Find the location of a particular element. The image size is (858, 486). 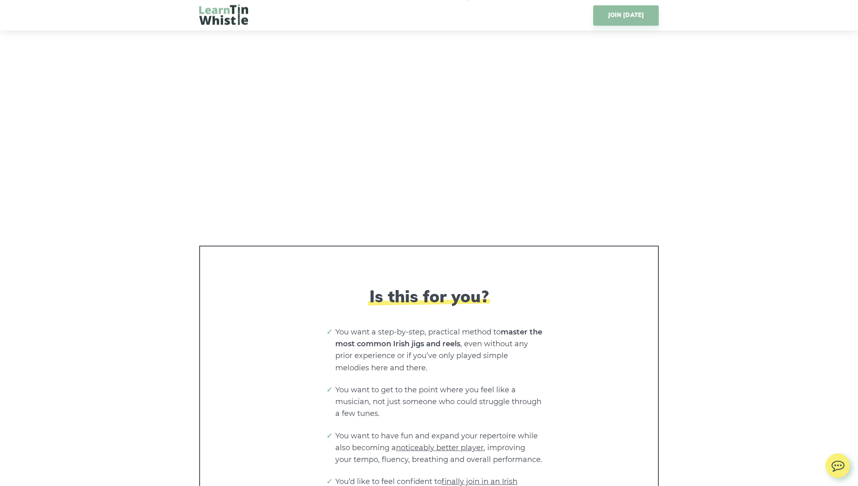

img: LearnTinWhistle.com is located at coordinates (224, 14).